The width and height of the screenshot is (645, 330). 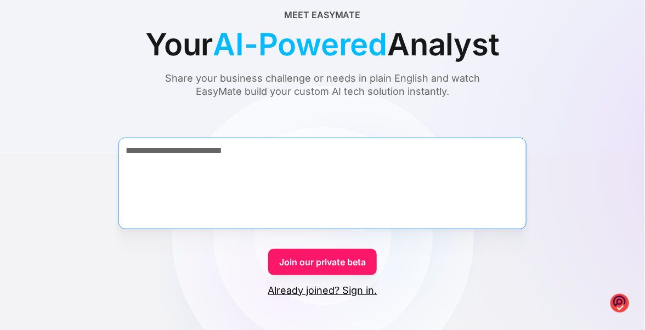 What do you see at coordinates (322, 44) in the screenshot?
I see `div: Your` at bounding box center [322, 44].